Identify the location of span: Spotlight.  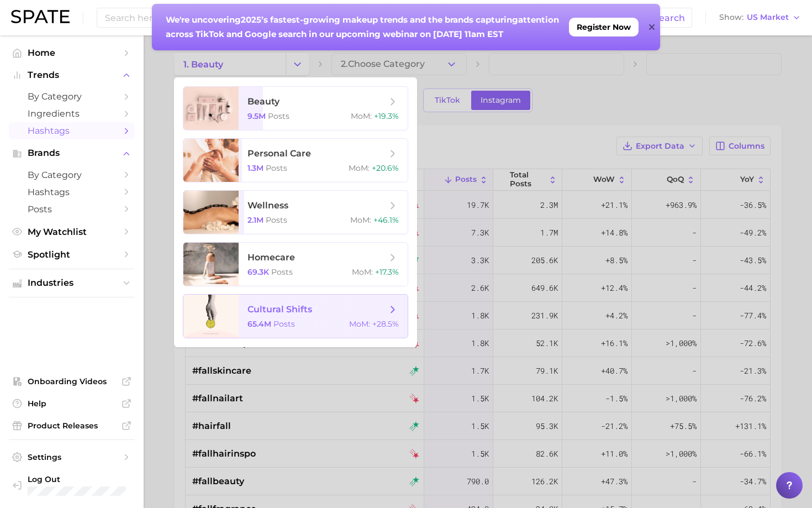
(72, 254).